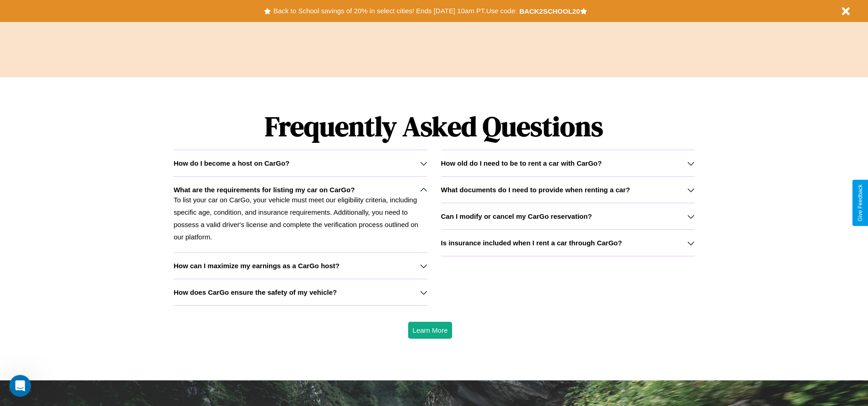 This screenshot has height=406, width=868. Describe the element at coordinates (550, 11) in the screenshot. I see `b: BACK2SCHOOL20` at that location.